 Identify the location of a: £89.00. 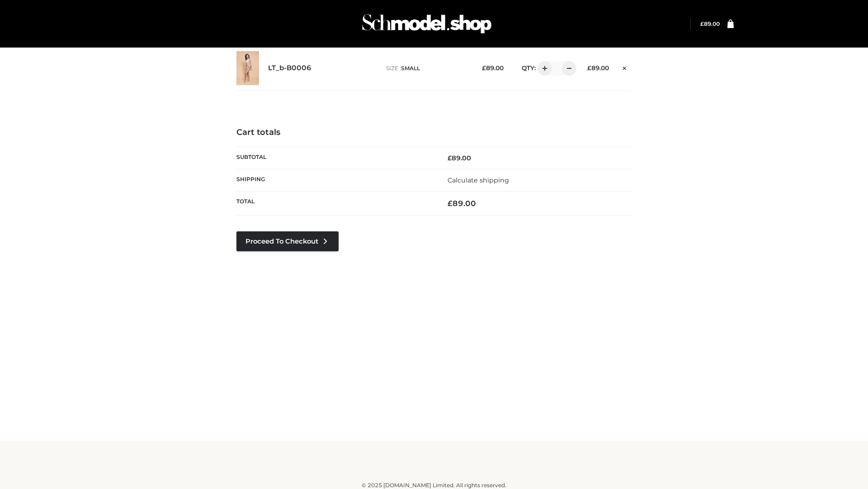
(710, 24).